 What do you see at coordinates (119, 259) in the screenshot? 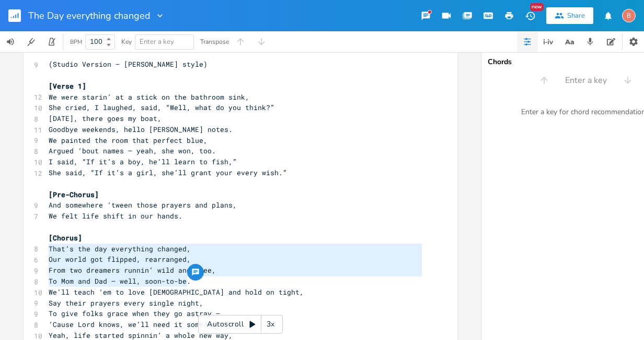
I see `span: Our world got flipped, rearranged,` at bounding box center [119, 259].